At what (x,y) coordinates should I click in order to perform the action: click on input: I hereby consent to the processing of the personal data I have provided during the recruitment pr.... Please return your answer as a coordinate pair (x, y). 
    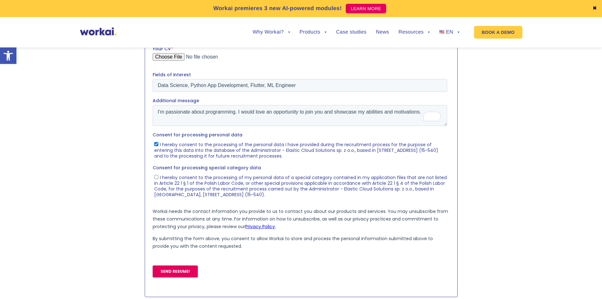
    Looking at the image, I should click on (3, 176).